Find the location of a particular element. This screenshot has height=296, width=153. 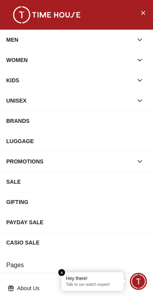

p: Talk to our watch expert! is located at coordinates (93, 285).